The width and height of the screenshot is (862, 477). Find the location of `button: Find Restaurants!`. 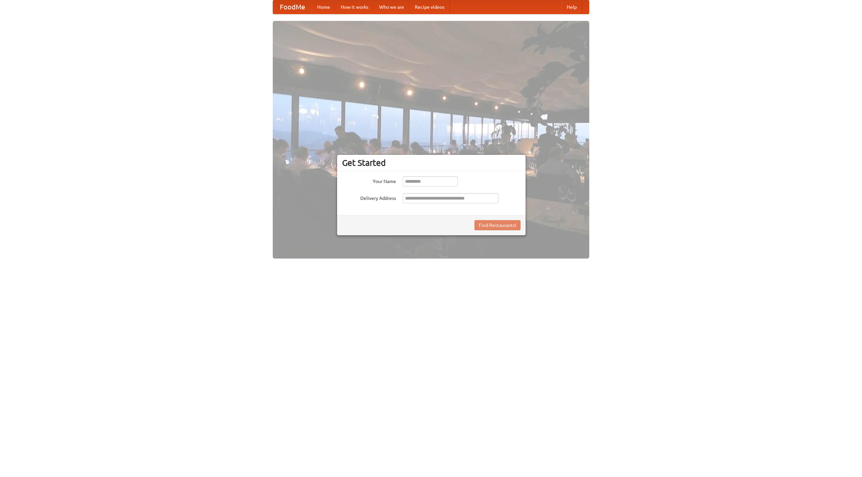

button: Find Restaurants! is located at coordinates (498, 225).